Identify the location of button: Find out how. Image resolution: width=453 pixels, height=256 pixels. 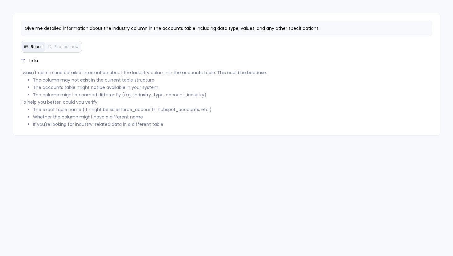
(63, 47).